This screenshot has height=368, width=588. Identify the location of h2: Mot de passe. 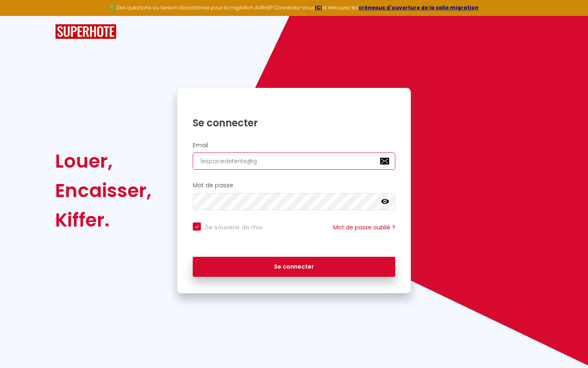
(294, 185).